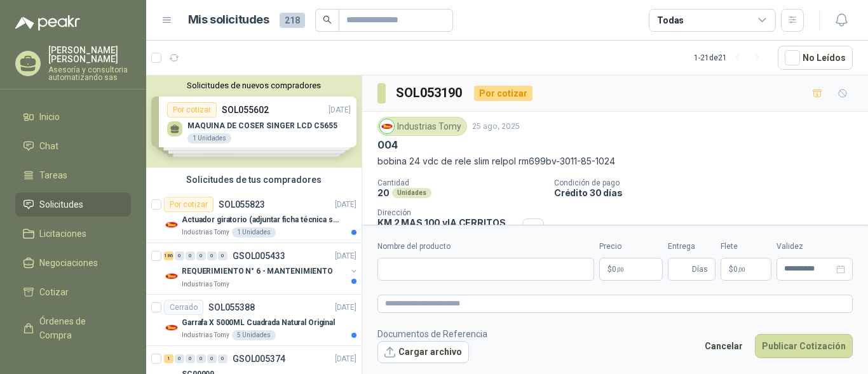 The image size is (868, 374). Describe the element at coordinates (700, 270) in the screenshot. I see `span: Días` at that location.